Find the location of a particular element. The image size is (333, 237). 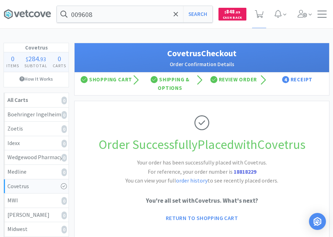

a: Covetrus is located at coordinates (36, 186).